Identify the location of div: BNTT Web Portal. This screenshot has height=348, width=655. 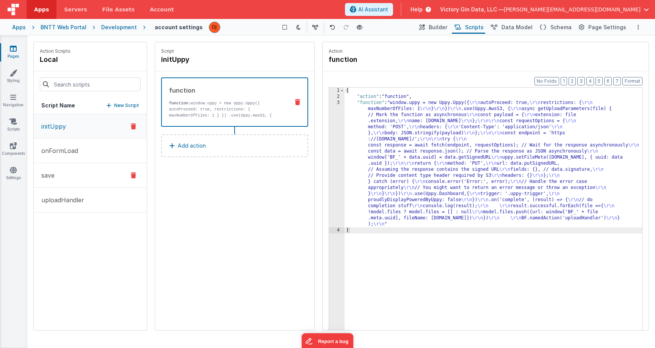
(63, 27).